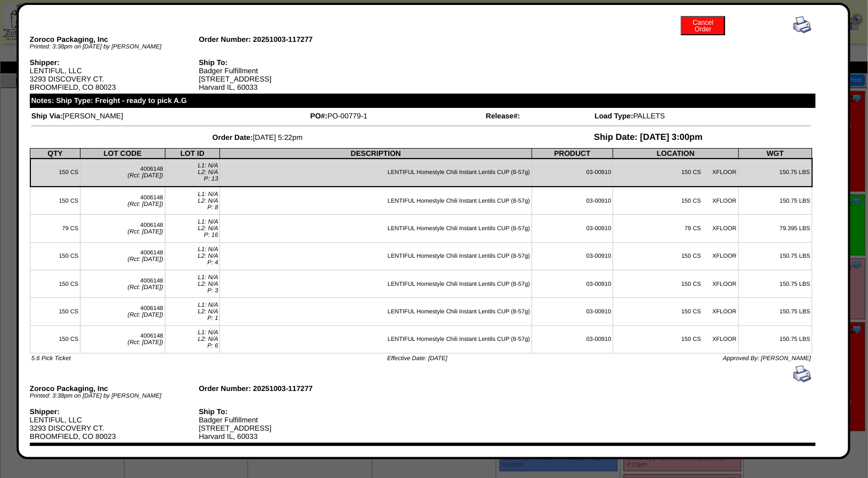 This screenshot has width=868, height=478. What do you see at coordinates (123, 153) in the screenshot?
I see `th: LOT CODE` at bounding box center [123, 153].